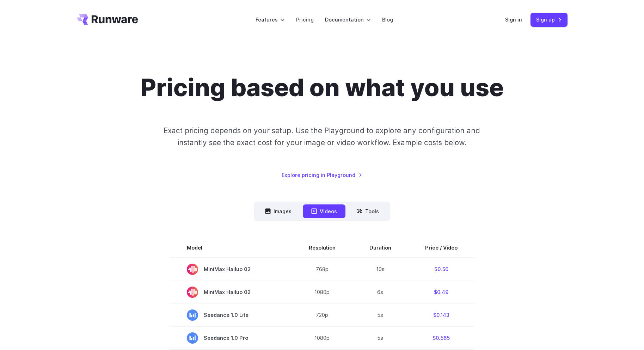 The height and width of the screenshot is (350, 644). I want to click on a: Sign up, so click(549, 19).